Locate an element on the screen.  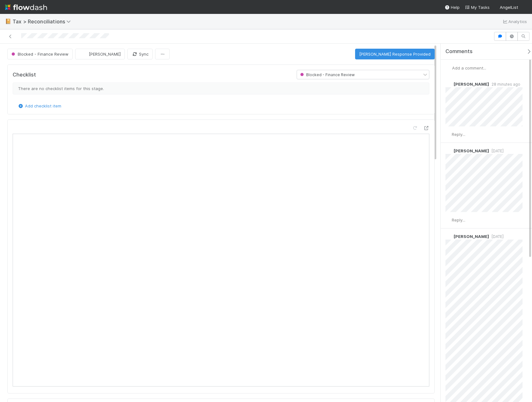
a: My Tasks is located at coordinates (477, 8).